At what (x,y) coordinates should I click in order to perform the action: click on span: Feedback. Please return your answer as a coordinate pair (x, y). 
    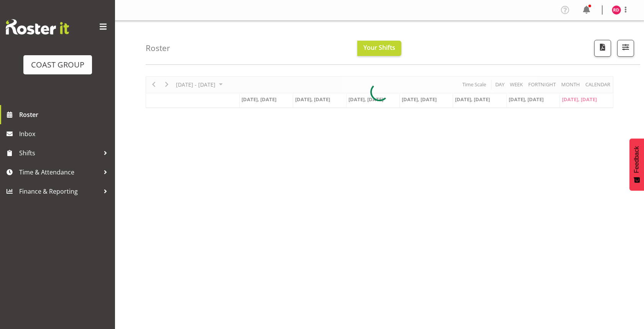
    Looking at the image, I should click on (637, 159).